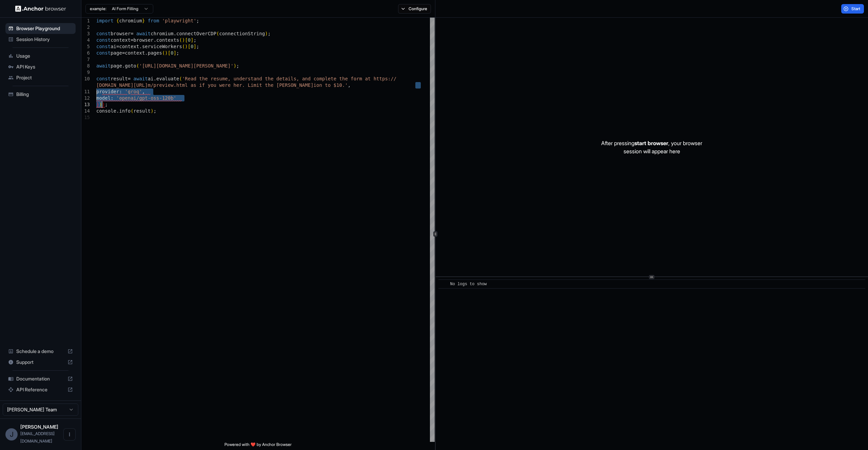 The height and width of the screenshot is (450, 868). What do you see at coordinates (652, 143) in the screenshot?
I see `span: start browser` at bounding box center [652, 143].